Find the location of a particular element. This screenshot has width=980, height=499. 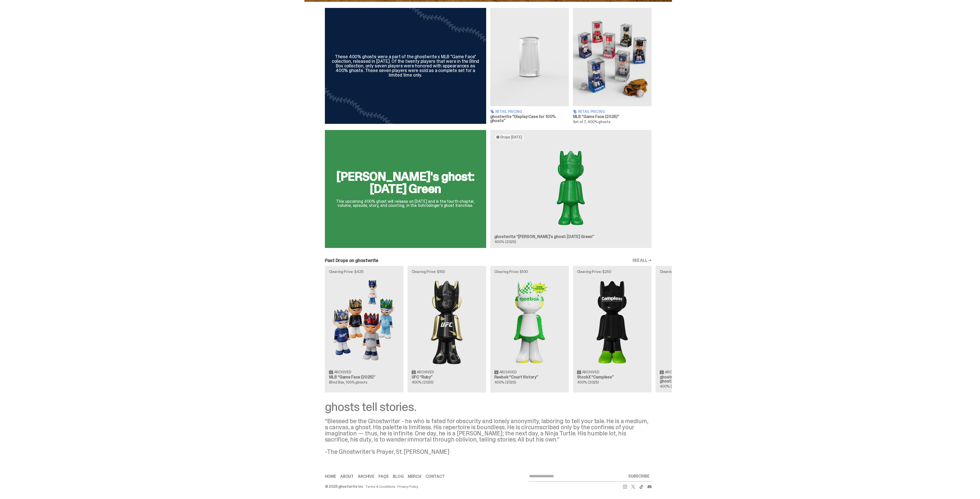

img: Schrödinger's ghost: Orange Vibe is located at coordinates (695, 321).